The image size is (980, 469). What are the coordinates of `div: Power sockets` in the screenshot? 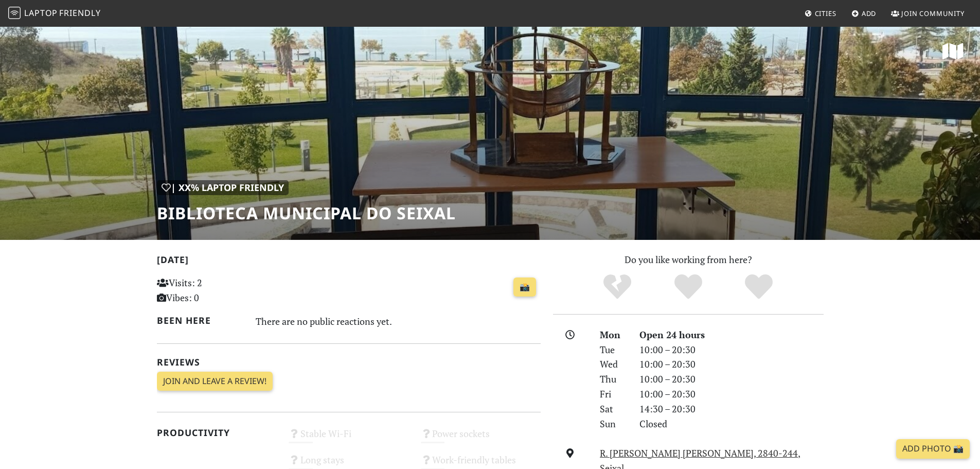 It's located at (480, 438).